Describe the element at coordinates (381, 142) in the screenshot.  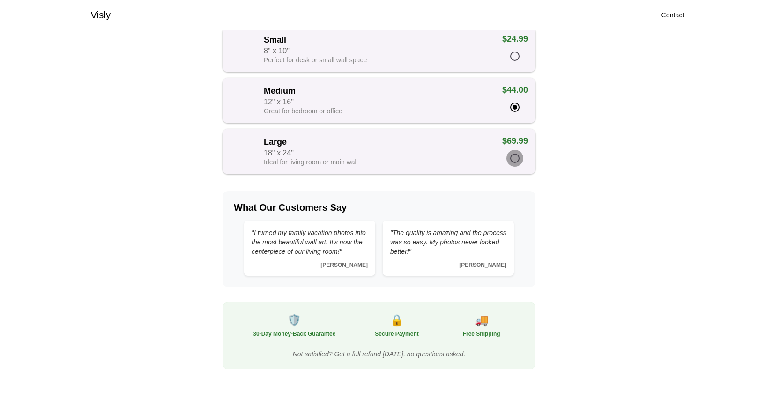
I see `div: Large` at that location.